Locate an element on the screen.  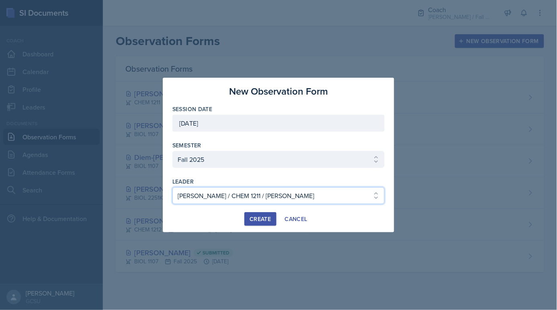
div: Cancel is located at coordinates (296, 219).